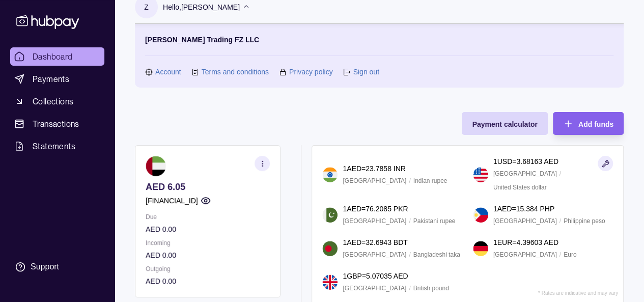 This screenshot has width=644, height=302. What do you see at coordinates (374, 168) in the screenshot?
I see `p: 1 AED = 23.7858 INR` at bounding box center [374, 168].